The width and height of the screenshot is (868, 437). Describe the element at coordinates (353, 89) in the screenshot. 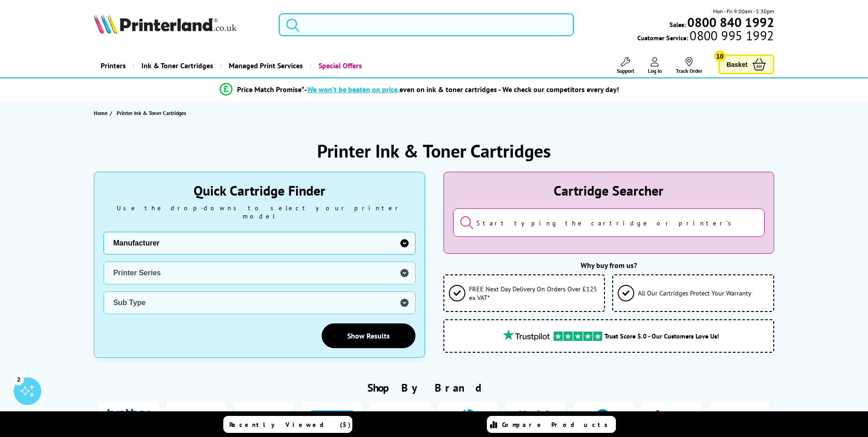

I see `span: We won’t be beaten on price,` at that location.